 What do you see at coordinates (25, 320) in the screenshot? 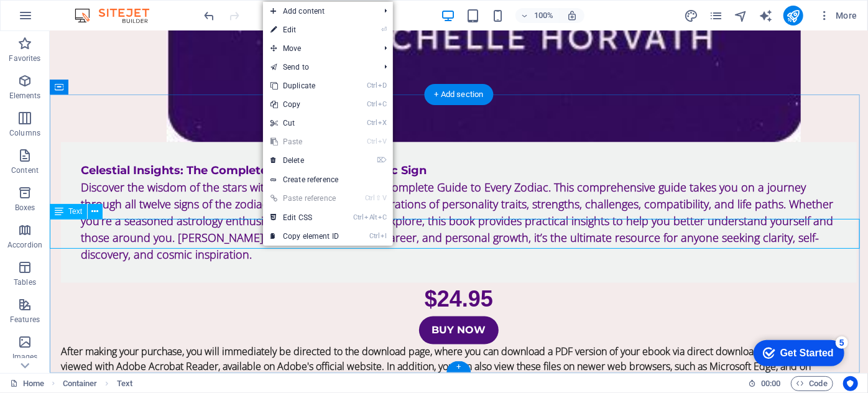
I see `p: Features` at bounding box center [25, 320].